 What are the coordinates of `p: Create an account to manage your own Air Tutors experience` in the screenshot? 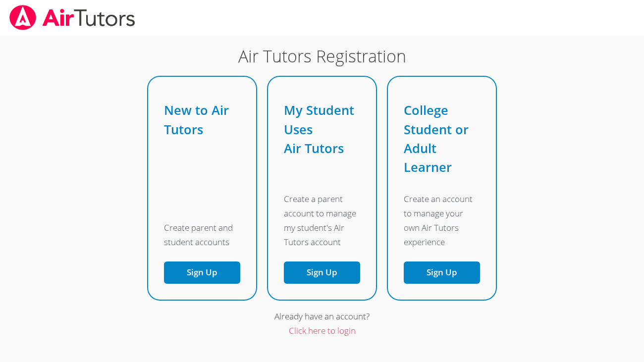 It's located at (442, 221).